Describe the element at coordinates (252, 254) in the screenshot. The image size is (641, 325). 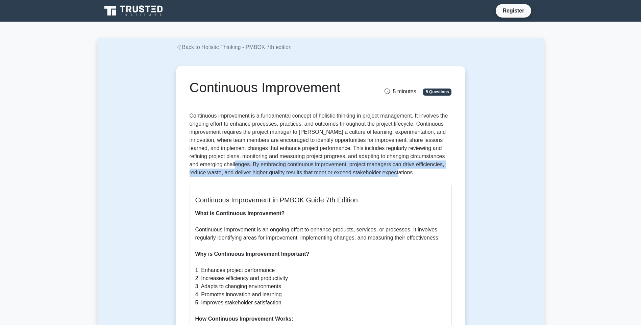
I see `b: Why is Continuous Improvement Important?` at that location.